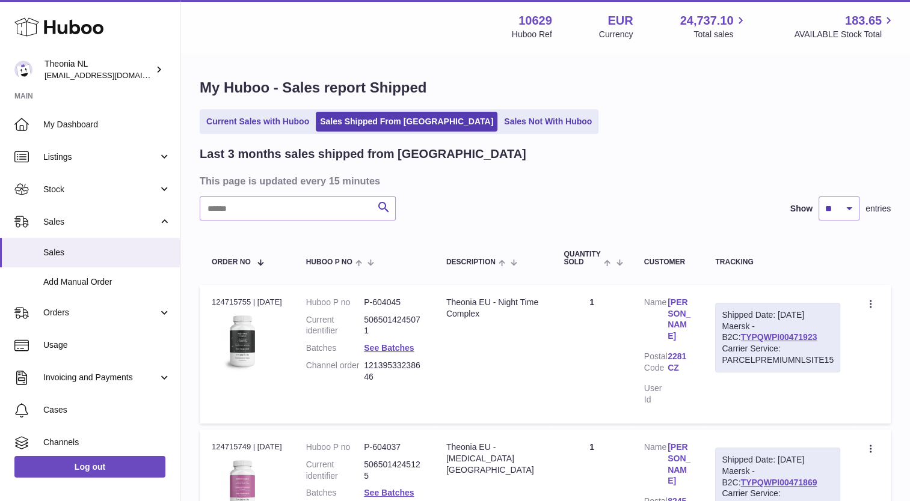 This screenshot has width=910, height=501. I want to click on img: info@wholesomegoods.eu, so click(23, 70).